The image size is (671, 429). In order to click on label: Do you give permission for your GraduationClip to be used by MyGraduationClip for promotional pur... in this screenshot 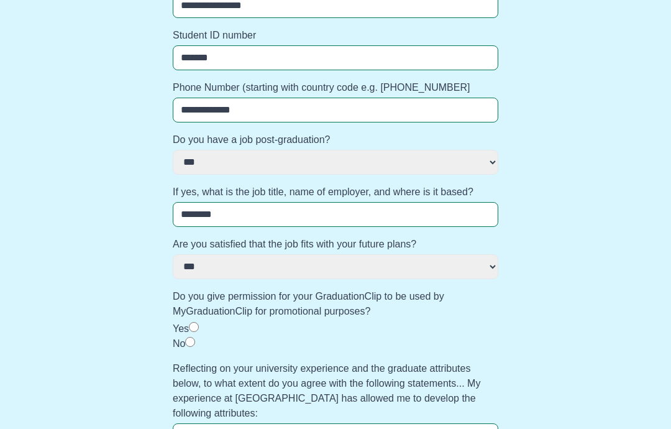, I will do `click(336, 304)`.